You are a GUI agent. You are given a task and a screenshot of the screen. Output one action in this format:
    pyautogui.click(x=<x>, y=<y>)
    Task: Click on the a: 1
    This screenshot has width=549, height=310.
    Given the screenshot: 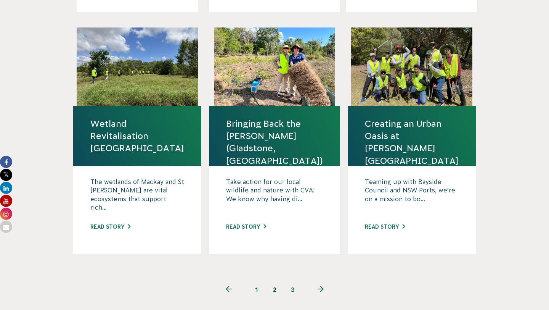 What is the action you would take?
    pyautogui.click(x=256, y=290)
    